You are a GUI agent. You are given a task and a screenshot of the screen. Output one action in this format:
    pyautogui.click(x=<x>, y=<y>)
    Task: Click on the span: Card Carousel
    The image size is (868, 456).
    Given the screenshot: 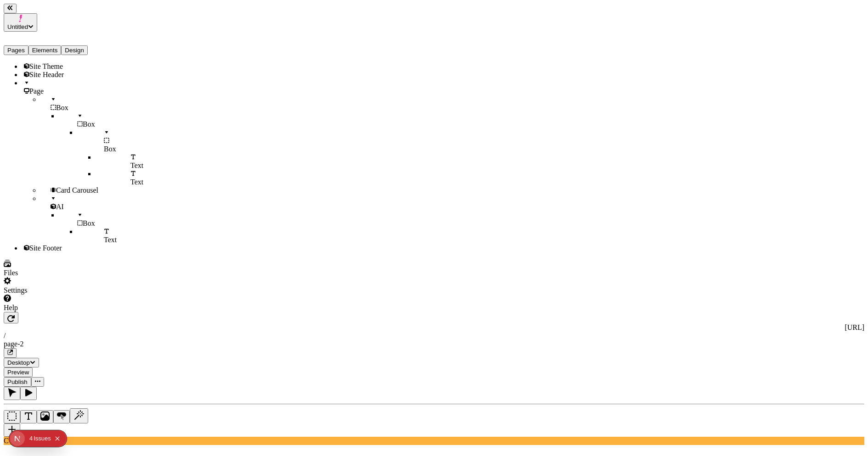 What is the action you would take?
    pyautogui.click(x=77, y=190)
    